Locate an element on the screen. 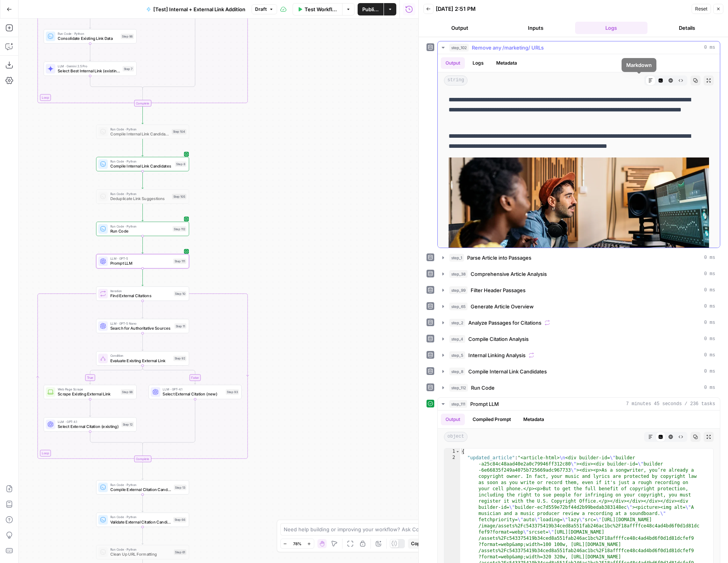  div: LLM · Gemini 2.5 ProSelect Best Internal Link (existing)Step 7 is located at coordinates (90, 68).